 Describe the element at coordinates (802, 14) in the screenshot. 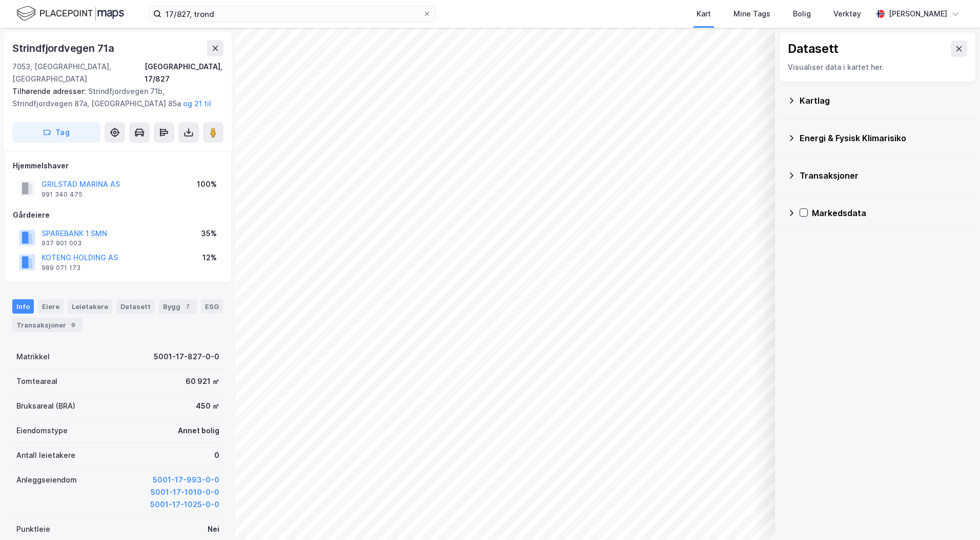

I see `div: Bolig` at that location.